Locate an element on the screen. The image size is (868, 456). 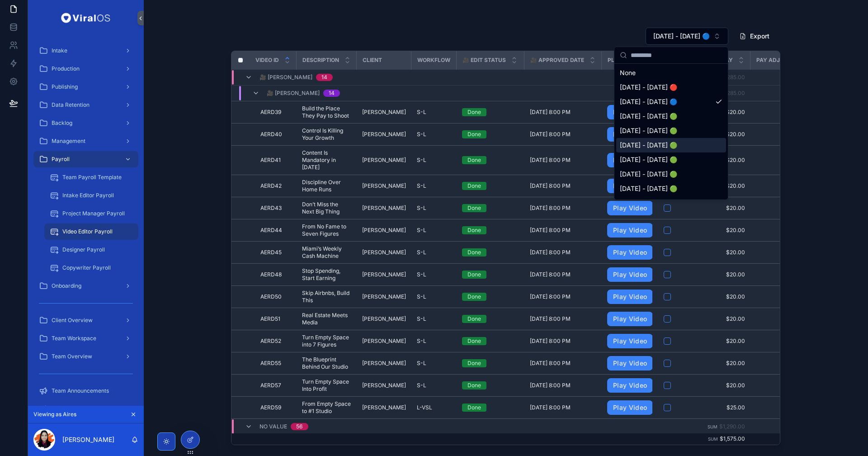
a: Client Announcements is located at coordinates (86, 409).